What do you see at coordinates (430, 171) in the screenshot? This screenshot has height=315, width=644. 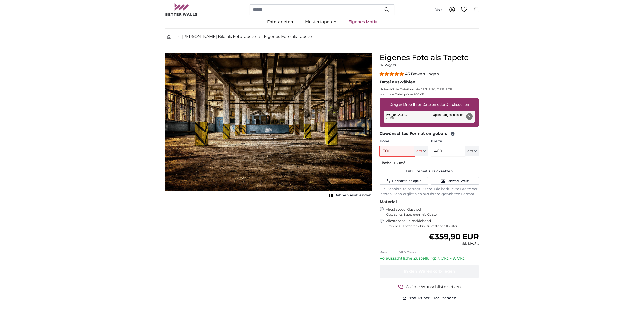 I see `button: Bild Format zurücksetzen` at bounding box center [430, 171].